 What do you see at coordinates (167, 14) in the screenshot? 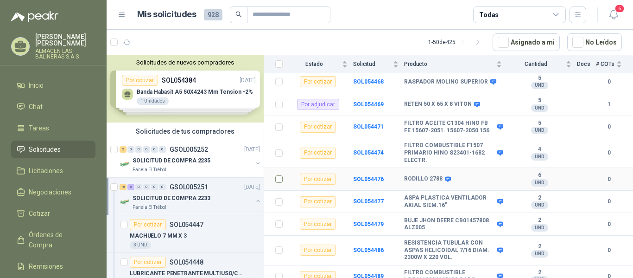
I see `h1: Mis solicitudes` at bounding box center [167, 14].